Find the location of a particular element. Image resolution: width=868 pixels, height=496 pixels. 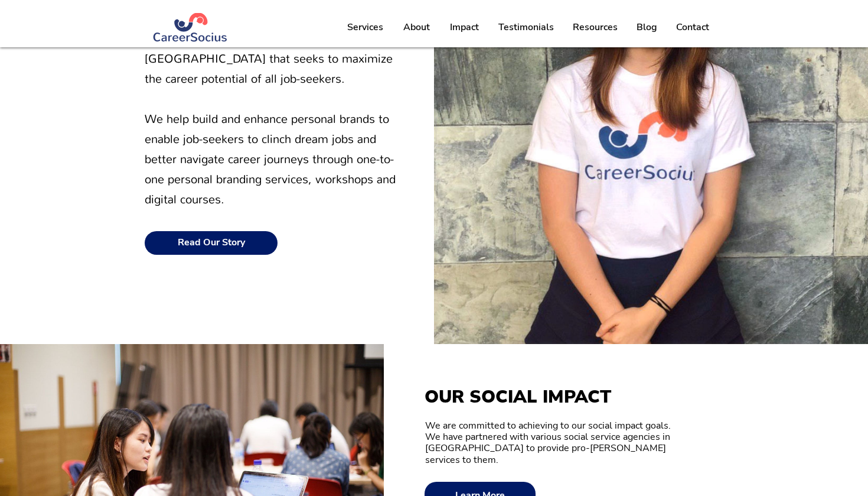

span: OUR SOCIAL IMPACT is located at coordinates (518, 397).